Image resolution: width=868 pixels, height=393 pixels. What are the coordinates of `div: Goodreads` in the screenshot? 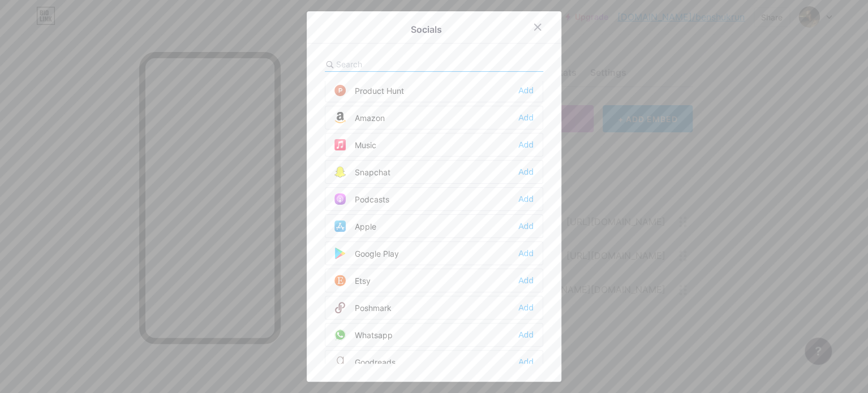 It's located at (365, 362).